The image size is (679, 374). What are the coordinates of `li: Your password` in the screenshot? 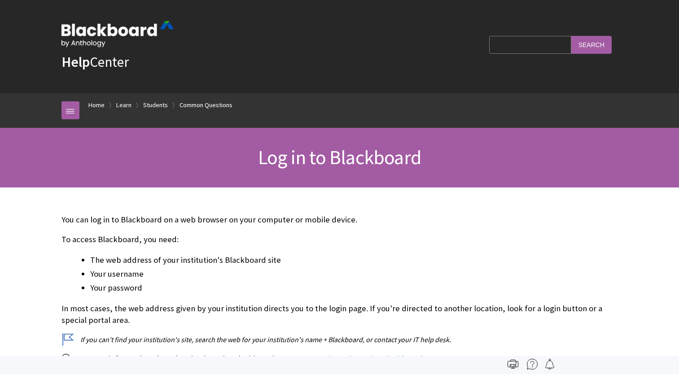 It's located at (354, 288).